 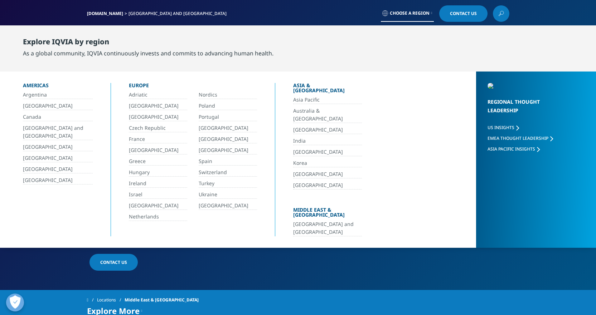 I want to click on nav: Primary, so click(x=328, y=42).